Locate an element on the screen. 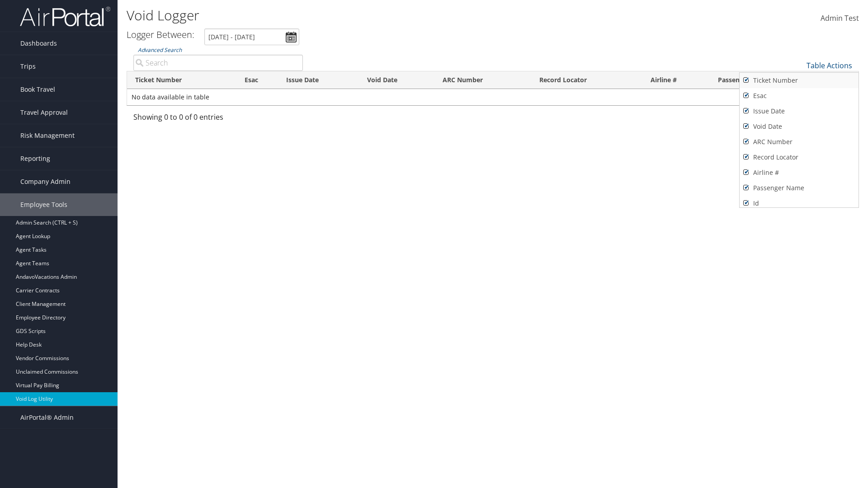  img: airportal-logo.png is located at coordinates (65, 16).